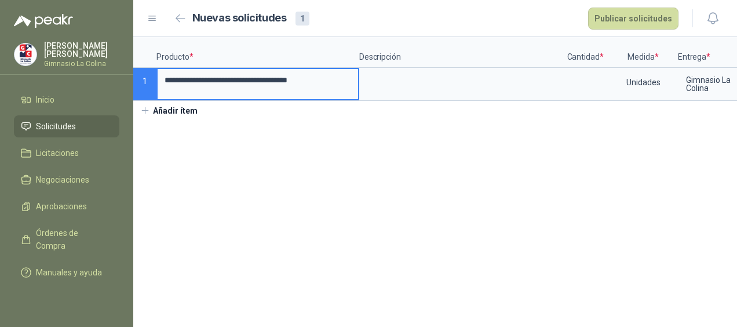 This screenshot has width=737, height=327. Describe the element at coordinates (69, 272) in the screenshot. I see `span: Manuales y ayuda` at that location.